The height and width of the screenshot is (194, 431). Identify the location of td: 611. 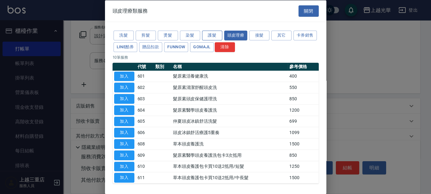
(145, 178).